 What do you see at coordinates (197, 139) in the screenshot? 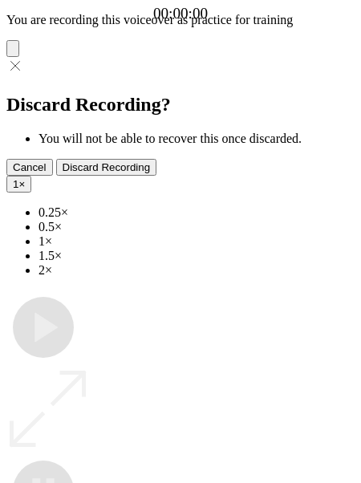
I see `li: You will not be able to recover this once discarded.` at bounding box center [197, 139].